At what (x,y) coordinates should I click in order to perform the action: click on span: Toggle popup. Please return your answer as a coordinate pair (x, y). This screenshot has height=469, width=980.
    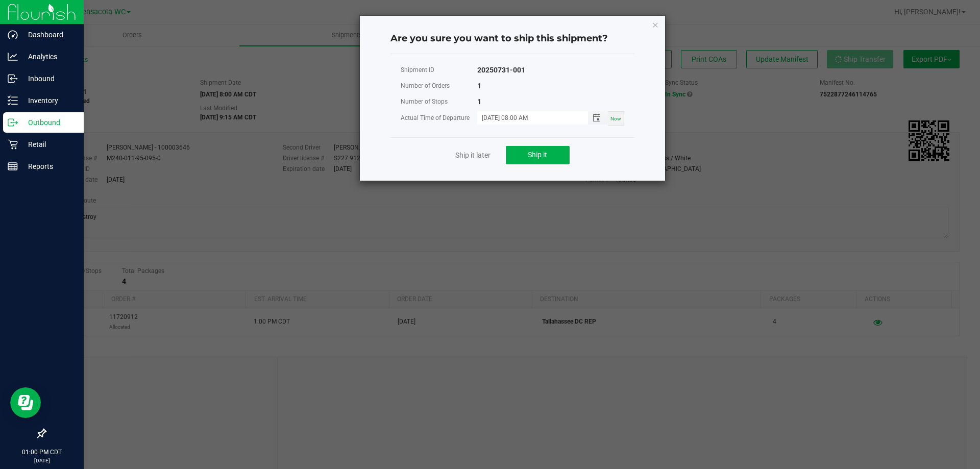
    Looking at the image, I should click on (598, 117).